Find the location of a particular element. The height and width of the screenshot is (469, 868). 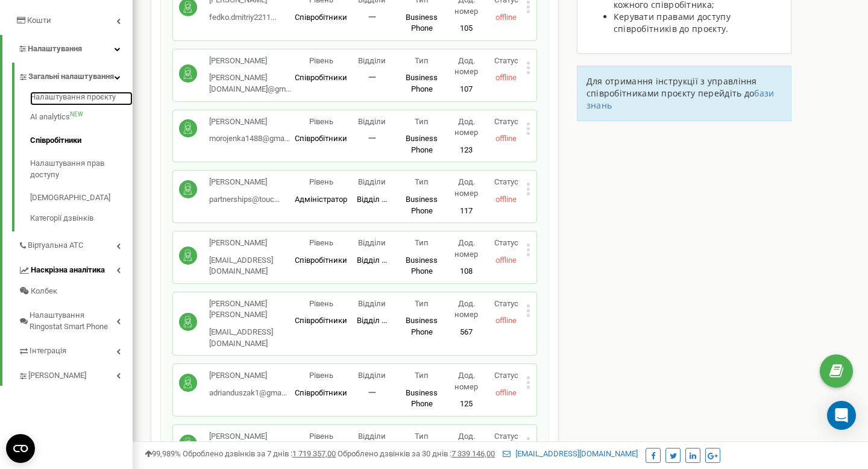

button: Open CMP widget is located at coordinates (20, 448).